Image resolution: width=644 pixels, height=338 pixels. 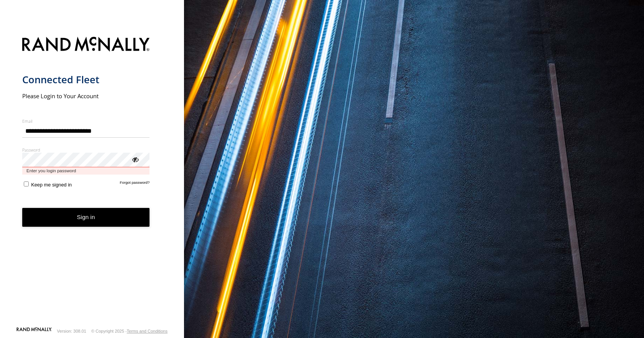 I want to click on a: Forgot password?, so click(x=135, y=184).